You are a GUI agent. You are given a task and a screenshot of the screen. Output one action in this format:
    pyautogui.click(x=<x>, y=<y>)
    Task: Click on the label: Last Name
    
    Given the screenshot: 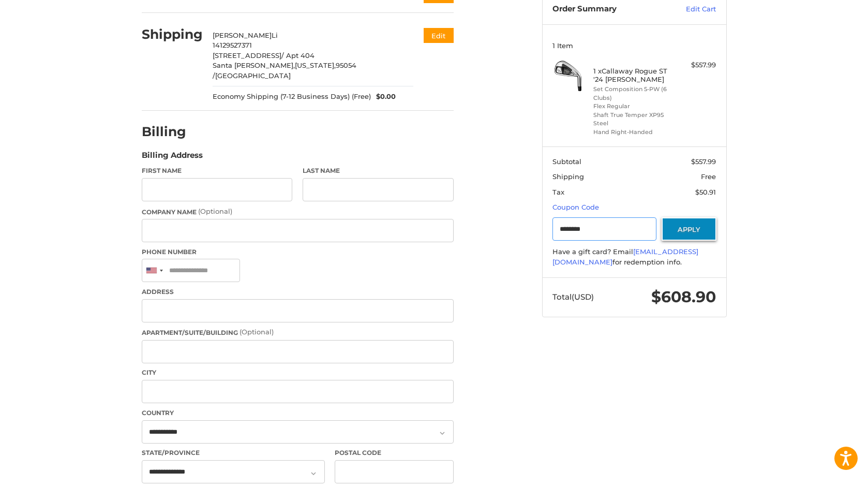 What is the action you would take?
    pyautogui.click(x=378, y=171)
    